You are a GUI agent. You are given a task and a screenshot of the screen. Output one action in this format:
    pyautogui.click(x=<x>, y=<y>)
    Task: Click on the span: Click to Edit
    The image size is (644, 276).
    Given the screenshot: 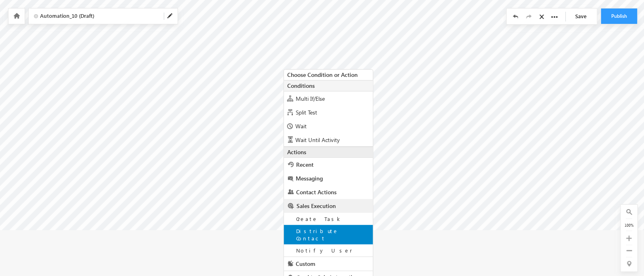 What is the action you would take?
    pyautogui.click(x=95, y=16)
    